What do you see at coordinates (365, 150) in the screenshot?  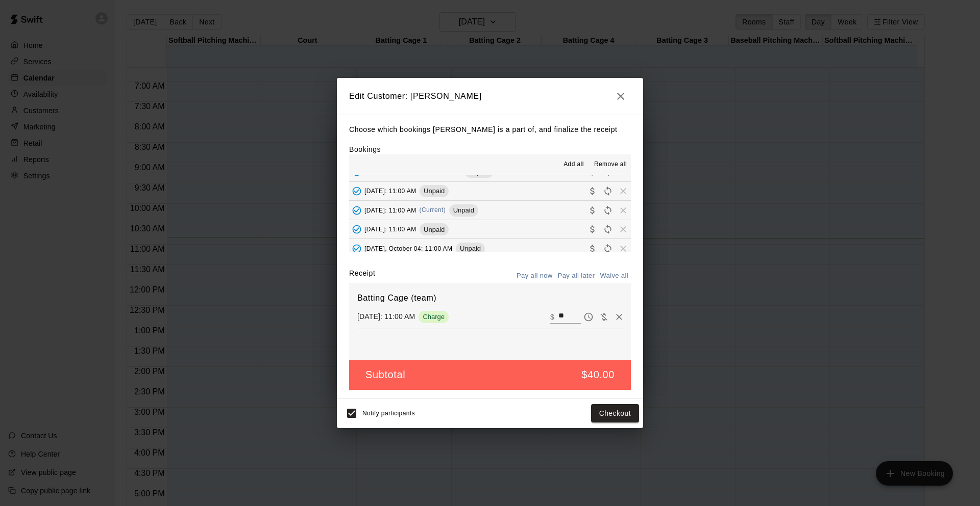 I see `label: Bookings` at bounding box center [365, 150].